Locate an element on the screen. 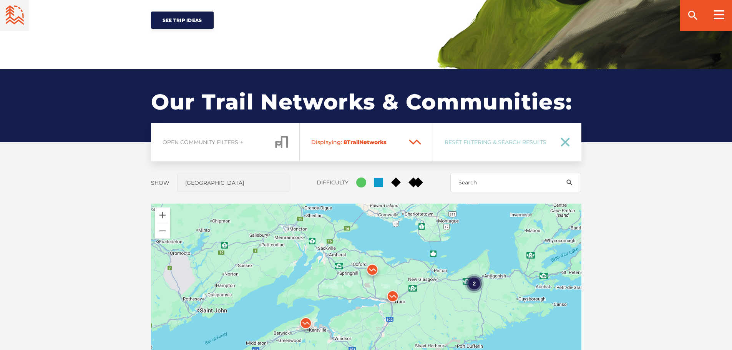  label: Show is located at coordinates (160, 183).